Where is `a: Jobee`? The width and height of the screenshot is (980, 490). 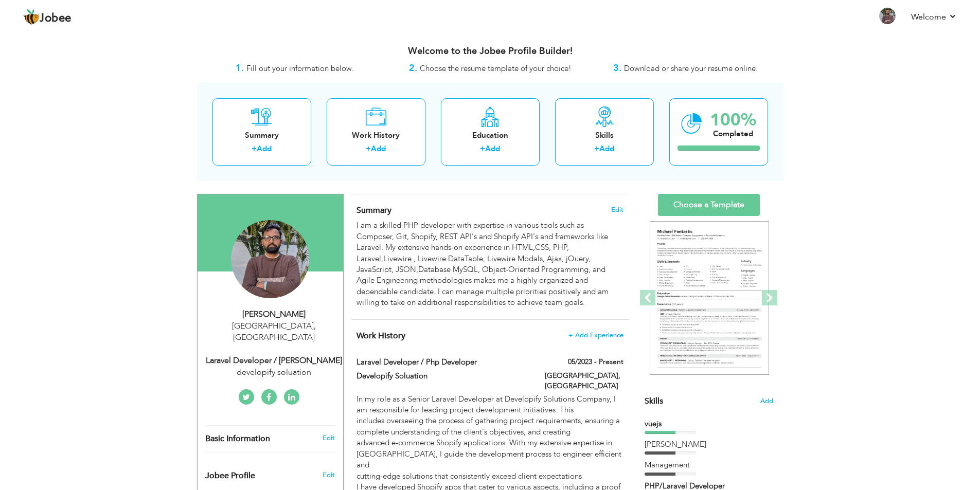 a: Jobee is located at coordinates (47, 17).